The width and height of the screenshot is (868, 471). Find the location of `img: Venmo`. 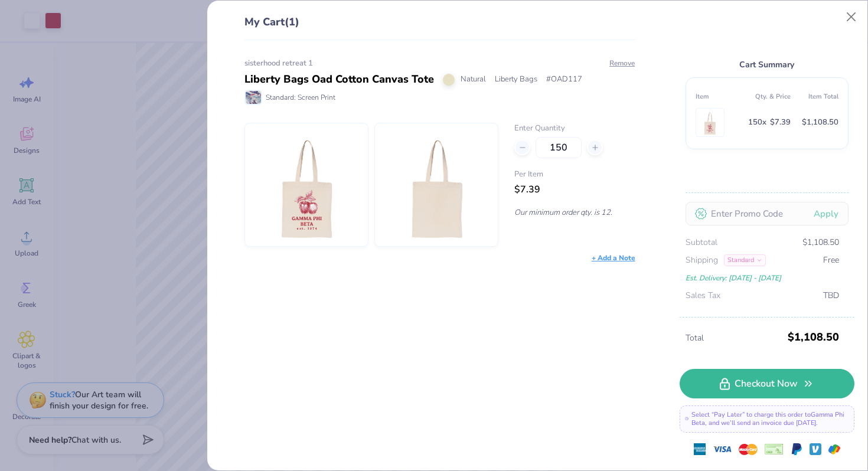

img: Venmo is located at coordinates (815, 449).